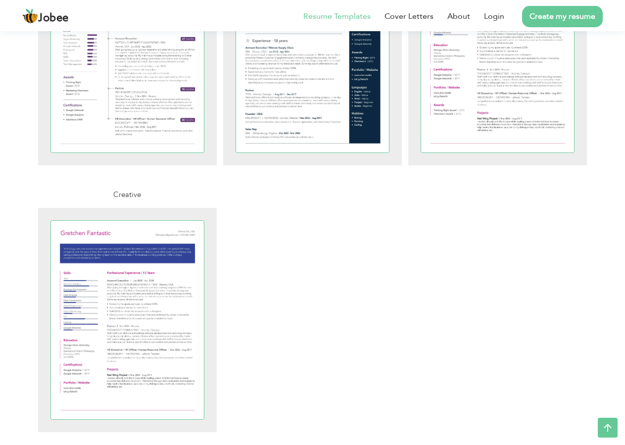 Image resolution: width=625 pixels, height=445 pixels. What do you see at coordinates (30, 16) in the screenshot?
I see `img: jobee.io` at bounding box center [30, 16].